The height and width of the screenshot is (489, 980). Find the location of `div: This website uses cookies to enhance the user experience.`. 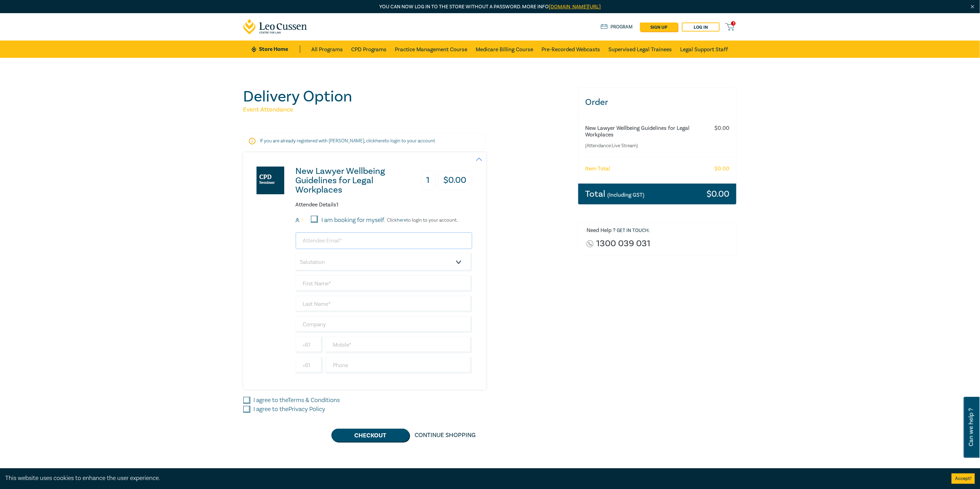

div: This website uses cookies to enhance the user experience. is located at coordinates (474, 479).